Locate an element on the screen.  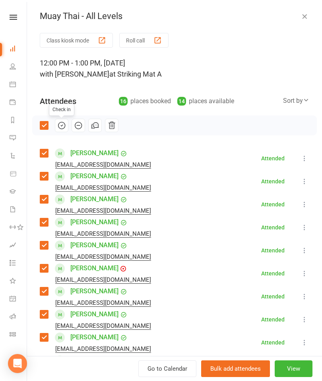
div: Open Intercom Messenger is located at coordinates (17, 364).